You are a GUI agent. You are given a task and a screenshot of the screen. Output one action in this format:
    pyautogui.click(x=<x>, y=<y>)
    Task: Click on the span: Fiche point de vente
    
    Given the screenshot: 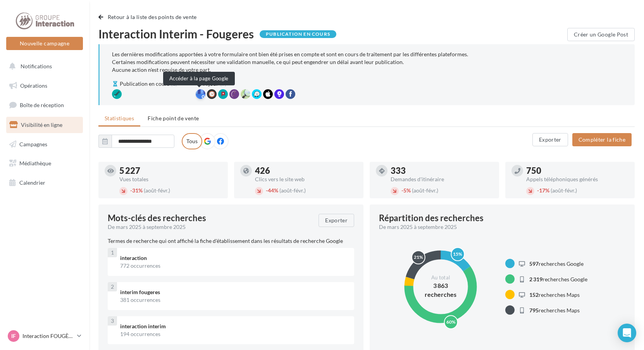 What is the action you would take?
    pyautogui.click(x=173, y=118)
    